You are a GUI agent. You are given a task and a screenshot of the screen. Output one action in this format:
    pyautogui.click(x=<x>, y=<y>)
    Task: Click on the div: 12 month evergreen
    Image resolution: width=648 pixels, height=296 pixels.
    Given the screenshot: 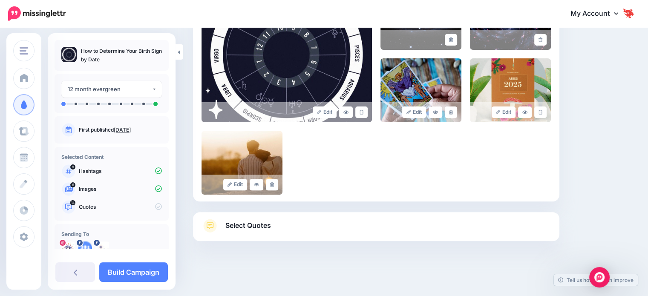 What is the action you would take?
    pyautogui.click(x=110, y=89)
    